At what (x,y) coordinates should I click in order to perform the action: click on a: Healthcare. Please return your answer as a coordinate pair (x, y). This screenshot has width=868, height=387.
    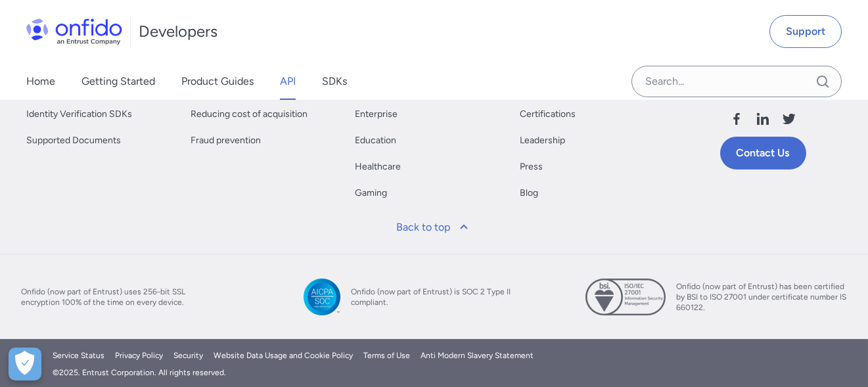
    Looking at the image, I should click on (379, 167).